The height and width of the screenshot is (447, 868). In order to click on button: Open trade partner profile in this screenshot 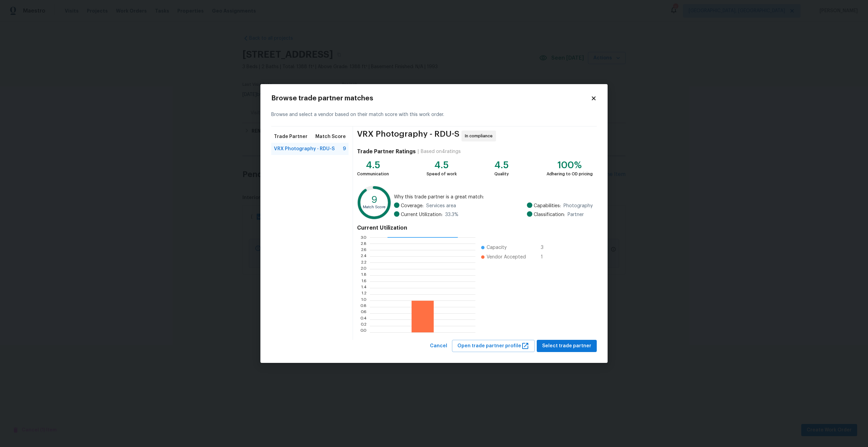, I will do `click(493, 346)`.